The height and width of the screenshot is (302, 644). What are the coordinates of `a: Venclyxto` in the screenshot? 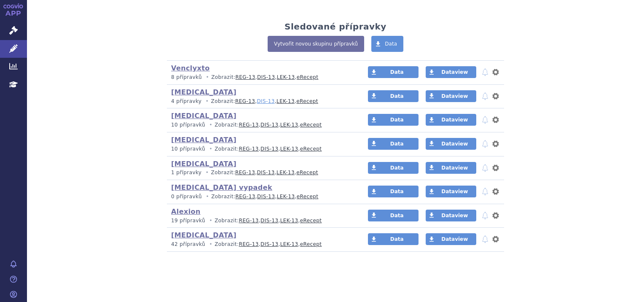 It's located at (190, 68).